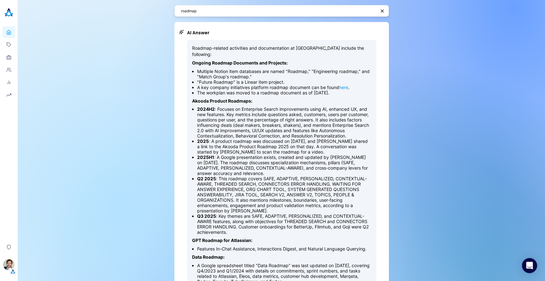  I want to click on strong: GPT Roadmap for Atlassian:, so click(222, 241).